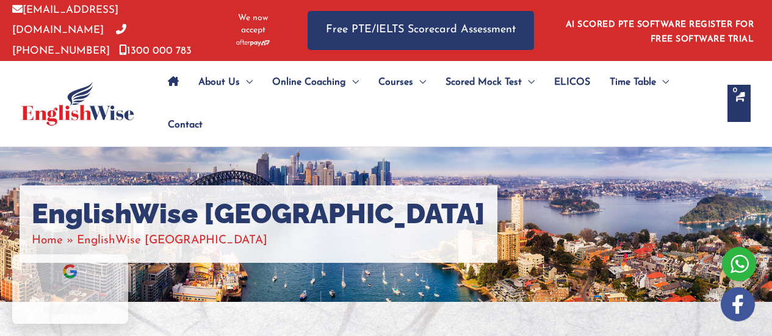 This screenshot has height=336, width=772. I want to click on span: Online Coaching, so click(309, 82).